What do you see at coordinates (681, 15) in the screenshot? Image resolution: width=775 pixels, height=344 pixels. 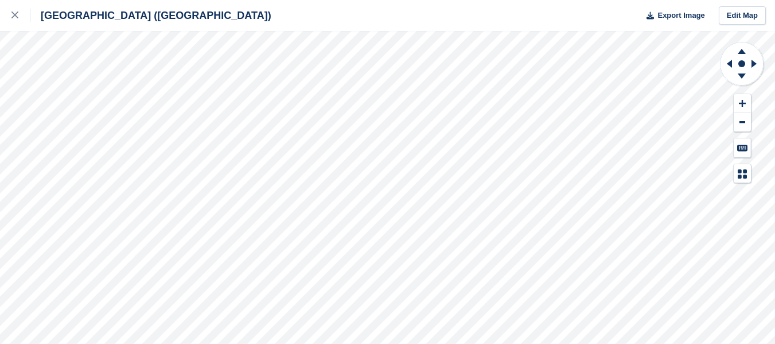 I see `span: Export Image` at bounding box center [681, 15].